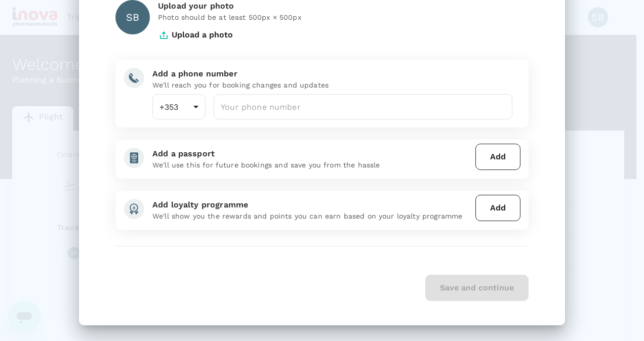 This screenshot has width=644, height=341. Describe the element at coordinates (312, 154) in the screenshot. I see `div: Add a passport` at that location.